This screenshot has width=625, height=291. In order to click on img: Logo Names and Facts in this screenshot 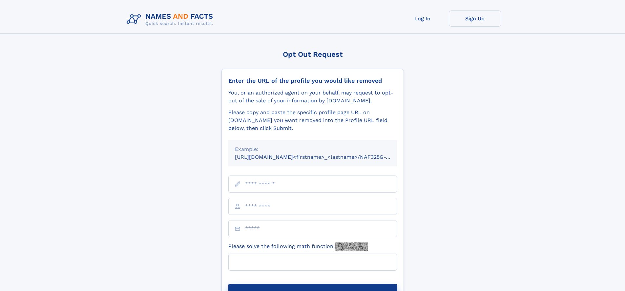, I will do `click(171, 19)`.